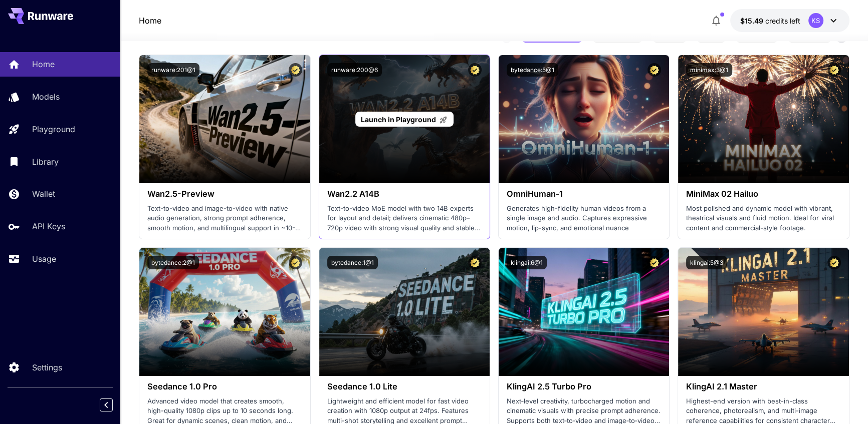  What do you see at coordinates (53, 130) in the screenshot?
I see `p: Playground` at bounding box center [53, 130].